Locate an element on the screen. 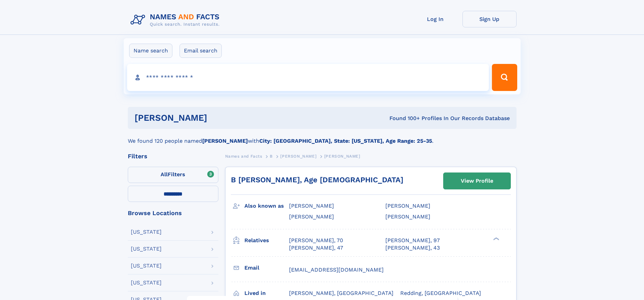  div: View Profile is located at coordinates (477, 181).